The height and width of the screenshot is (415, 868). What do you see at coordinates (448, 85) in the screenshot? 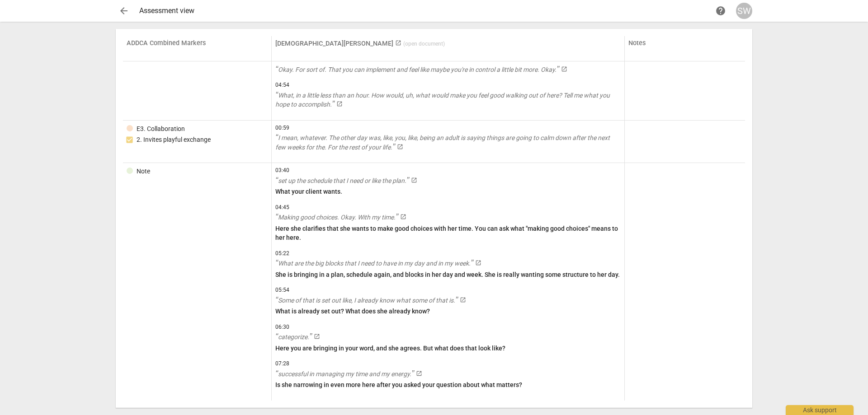
I see `span: 04:54` at bounding box center [448, 85].